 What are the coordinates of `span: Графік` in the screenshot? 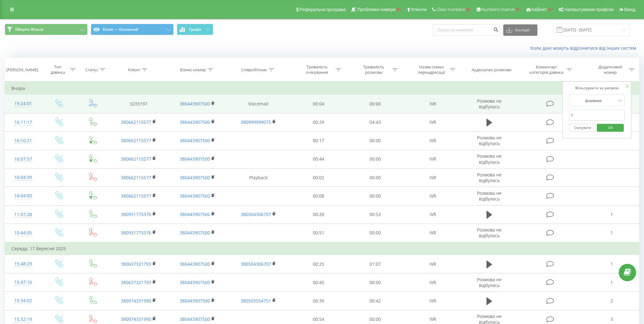 It's located at (195, 29).